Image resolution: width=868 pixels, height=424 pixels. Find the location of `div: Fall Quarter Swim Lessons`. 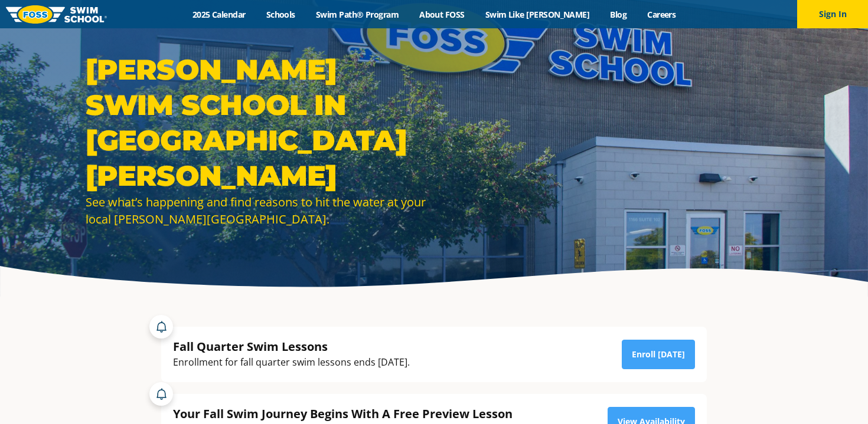

div: Fall Quarter Swim Lessons is located at coordinates (291, 346).